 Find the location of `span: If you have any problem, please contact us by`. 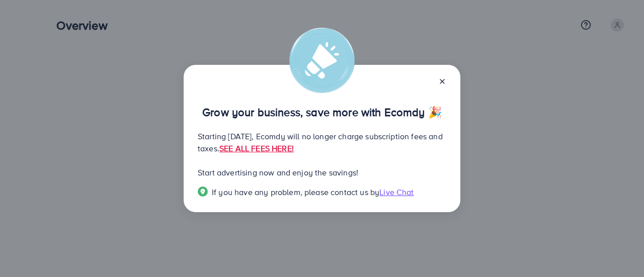

span: If you have any problem, please contact us by is located at coordinates (296, 192).